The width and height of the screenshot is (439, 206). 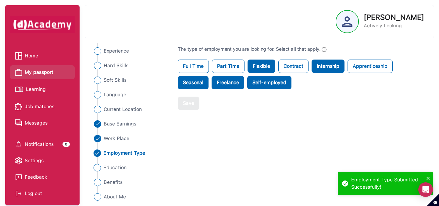 I want to click on img: Home icon, so click(x=19, y=56).